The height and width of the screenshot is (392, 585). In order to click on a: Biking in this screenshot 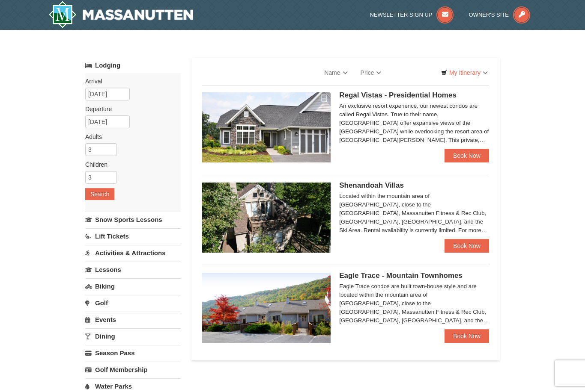, I will do `click(133, 286)`.